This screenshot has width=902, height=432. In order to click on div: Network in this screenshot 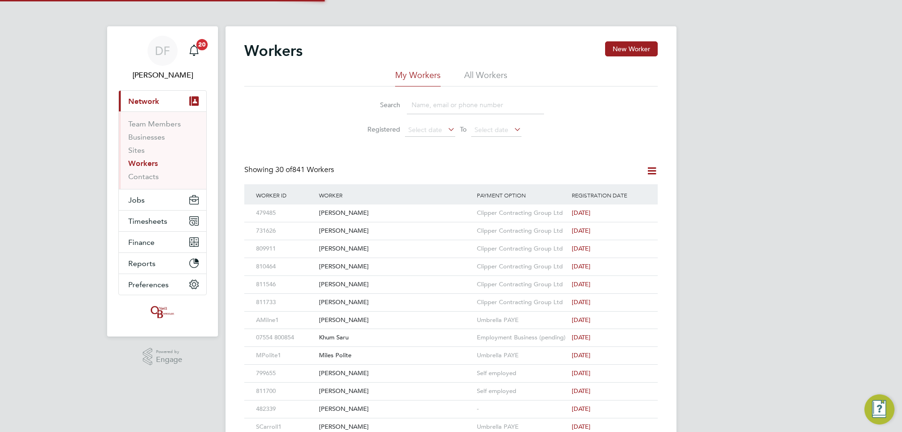, I will do `click(163, 150)`.